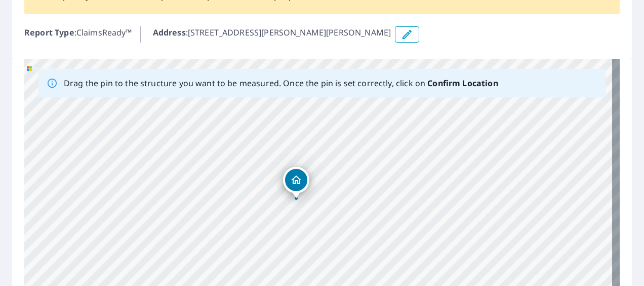 Image resolution: width=644 pixels, height=286 pixels. I want to click on b: Address, so click(169, 32).